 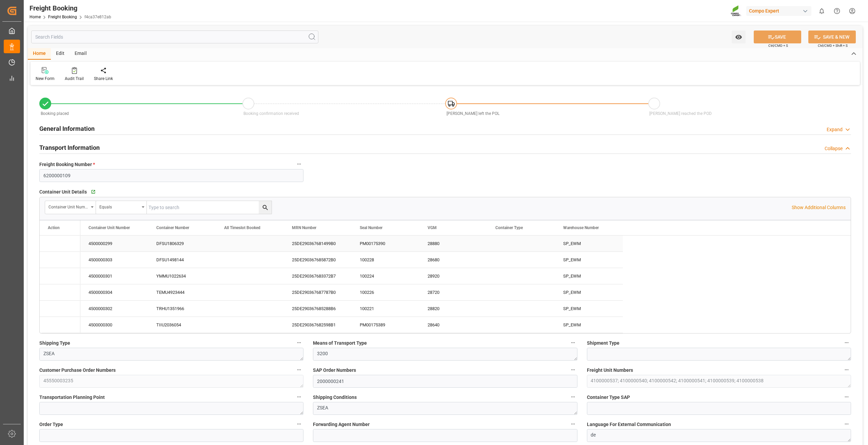 What do you see at coordinates (819, 208) in the screenshot?
I see `p: Show Additional Columns` at bounding box center [819, 208].